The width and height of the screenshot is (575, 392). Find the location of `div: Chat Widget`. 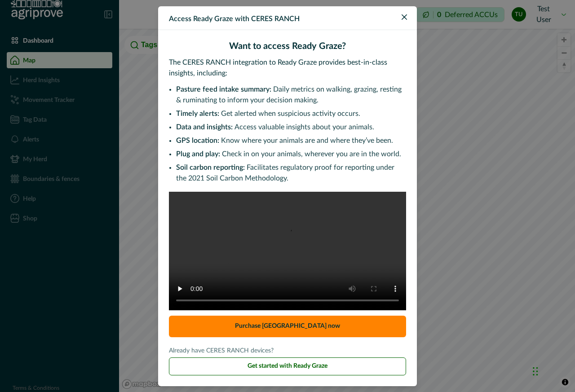

div: Chat Widget is located at coordinates (553, 370).